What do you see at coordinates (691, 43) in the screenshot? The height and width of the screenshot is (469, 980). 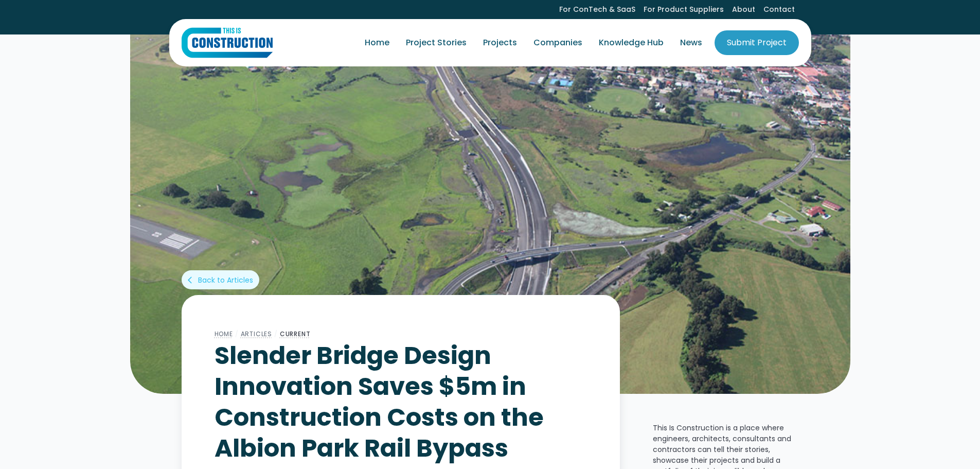 I see `a: News` at bounding box center [691, 43].